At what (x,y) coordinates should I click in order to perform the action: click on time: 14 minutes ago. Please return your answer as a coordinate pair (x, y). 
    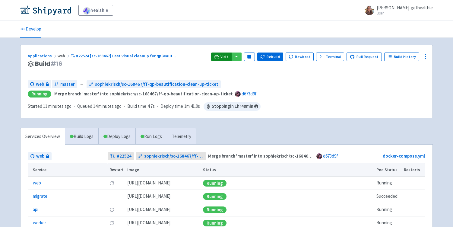
    Looking at the image, I should click on (107, 106).